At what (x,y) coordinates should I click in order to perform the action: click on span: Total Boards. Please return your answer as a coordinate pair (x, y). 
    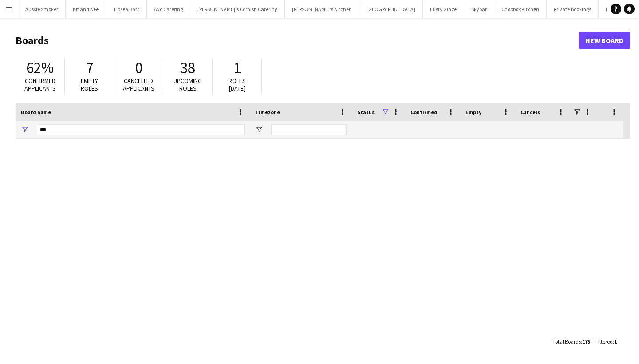
    Looking at the image, I should click on (567, 341).